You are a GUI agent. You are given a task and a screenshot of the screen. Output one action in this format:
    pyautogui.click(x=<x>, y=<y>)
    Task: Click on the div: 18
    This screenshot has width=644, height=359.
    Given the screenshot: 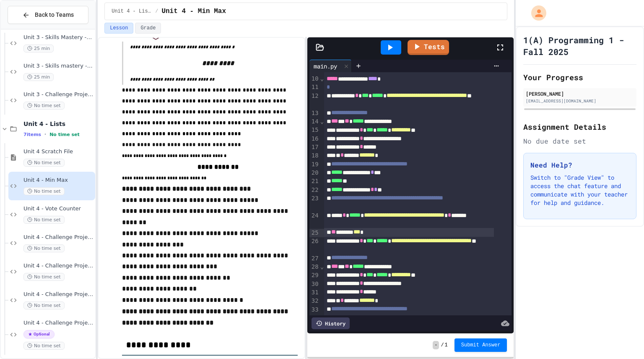 What is the action you would take?
    pyautogui.click(x=314, y=155)
    